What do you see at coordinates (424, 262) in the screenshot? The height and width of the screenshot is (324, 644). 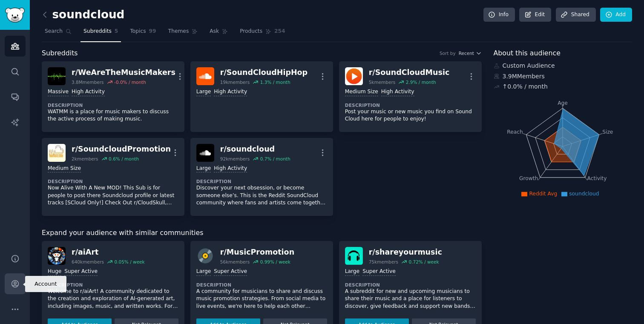 I see `div: 0.72 % / week` at bounding box center [424, 262].